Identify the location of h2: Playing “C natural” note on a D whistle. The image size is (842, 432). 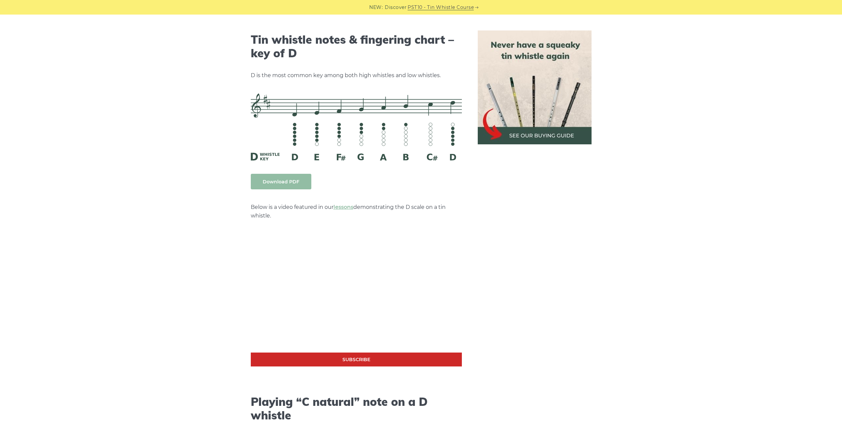
(356, 409).